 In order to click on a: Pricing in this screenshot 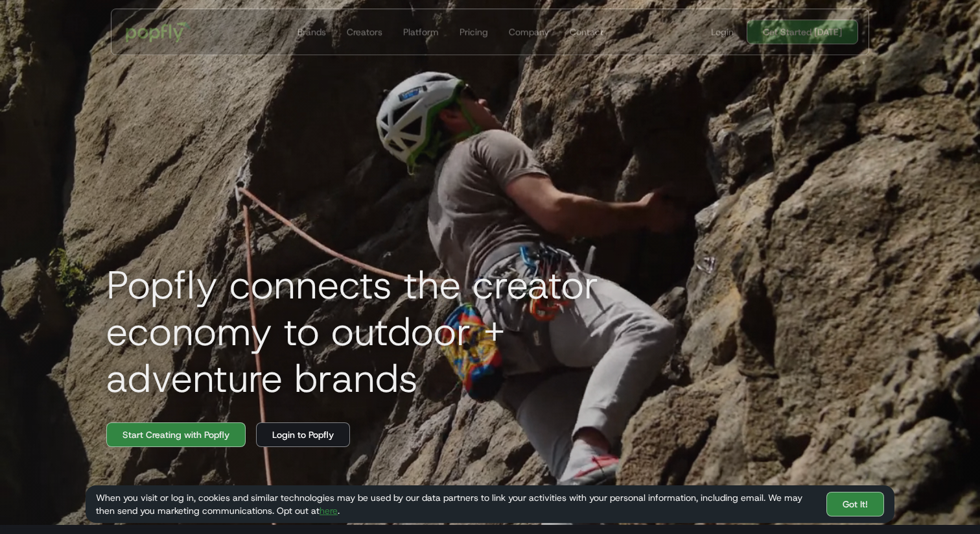, I will do `click(474, 32)`.